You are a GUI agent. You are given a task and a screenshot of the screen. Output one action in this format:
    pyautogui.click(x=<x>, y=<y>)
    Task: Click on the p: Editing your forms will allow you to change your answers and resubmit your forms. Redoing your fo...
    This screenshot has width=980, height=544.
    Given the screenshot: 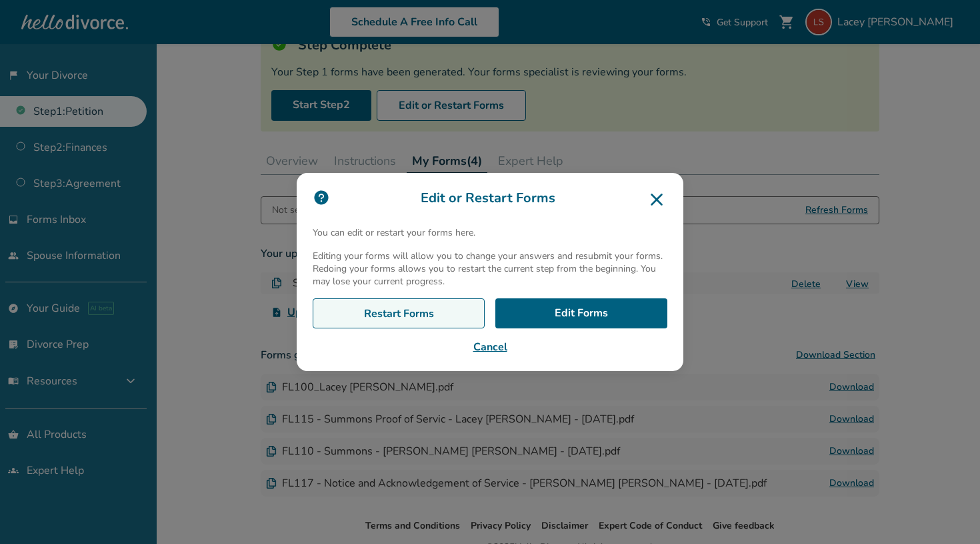 What is the action you would take?
    pyautogui.click(x=490, y=268)
    